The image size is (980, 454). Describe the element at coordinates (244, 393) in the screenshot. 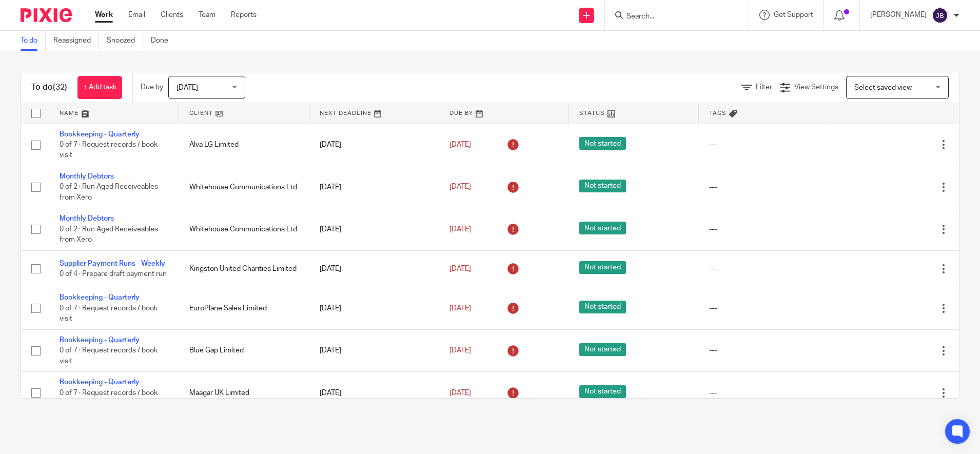

I see `td: Maagar UK Limited` at that location.